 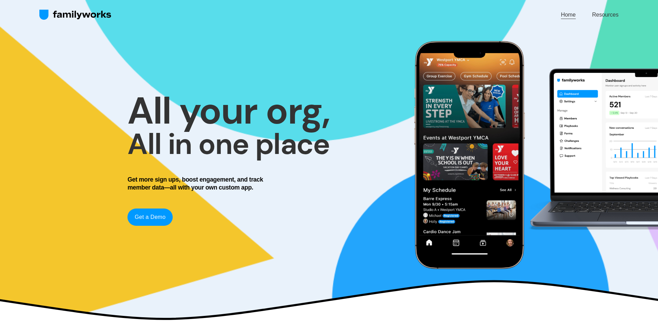 What do you see at coordinates (568, 15) in the screenshot?
I see `a: Home` at bounding box center [568, 15].